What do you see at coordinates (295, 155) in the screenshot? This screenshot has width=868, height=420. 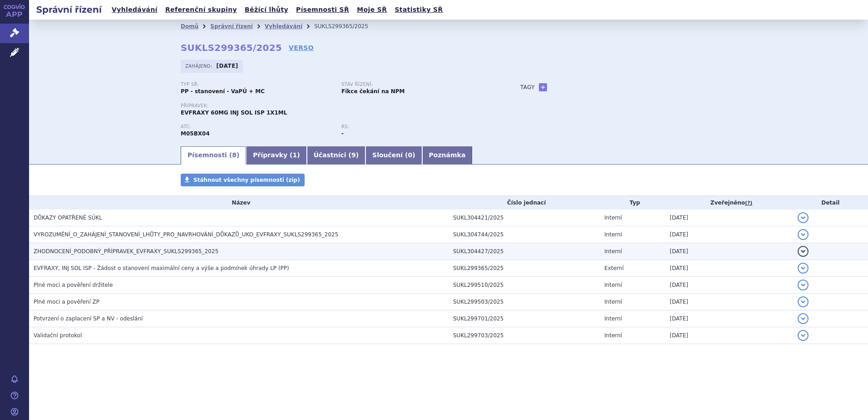 I see `span: 1` at bounding box center [295, 155].